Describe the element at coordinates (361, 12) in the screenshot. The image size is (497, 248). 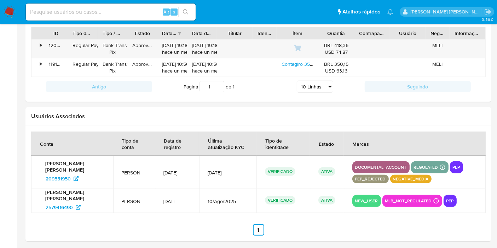
I see `span: Atalhos rápidos` at that location.